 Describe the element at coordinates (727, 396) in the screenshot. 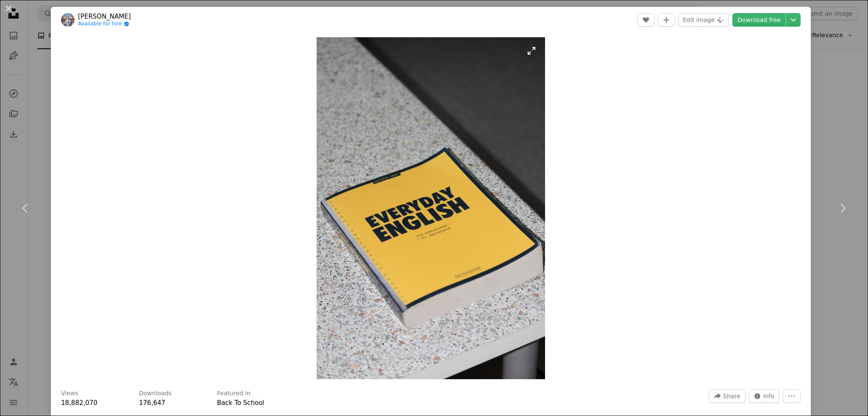

I see `button: Share this image` at that location.